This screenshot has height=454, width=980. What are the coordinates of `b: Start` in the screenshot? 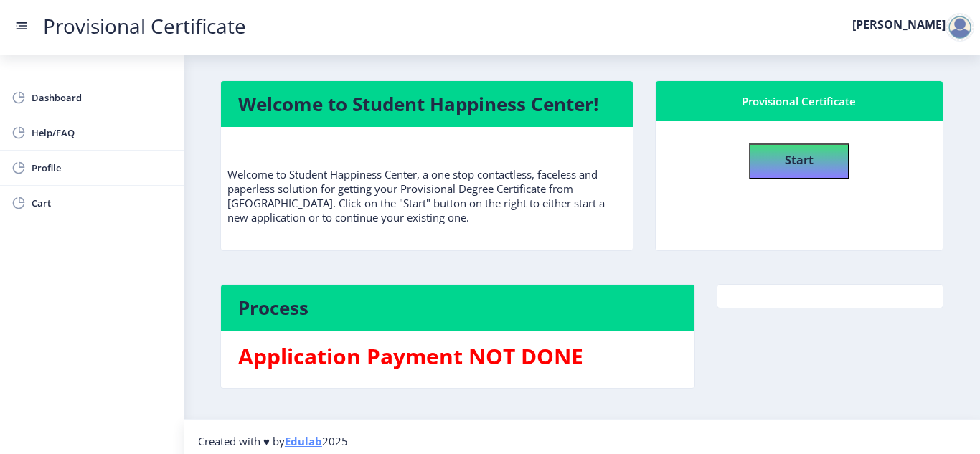 It's located at (799, 160).